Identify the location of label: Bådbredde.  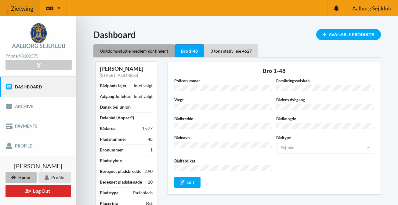
(223, 119).